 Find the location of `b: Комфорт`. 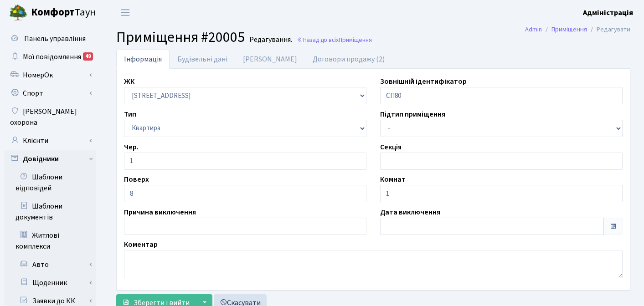

b: Комфорт is located at coordinates (53, 12).